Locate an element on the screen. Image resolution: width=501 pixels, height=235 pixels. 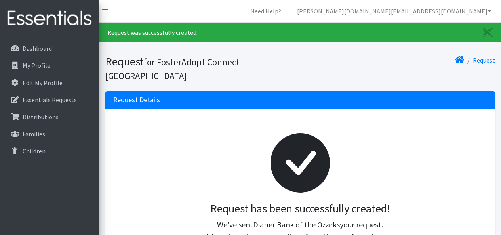
a: Dashboard is located at coordinates (50, 48).